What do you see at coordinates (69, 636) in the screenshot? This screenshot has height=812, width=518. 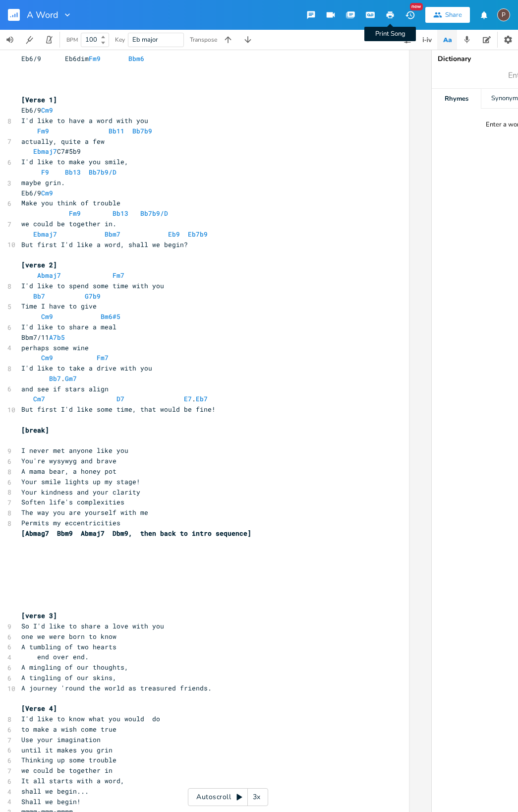 I see `span: one we were born to know` at bounding box center [69, 636].